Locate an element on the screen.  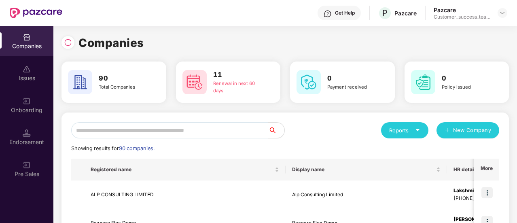
span: Registered name is located at coordinates (182, 169).